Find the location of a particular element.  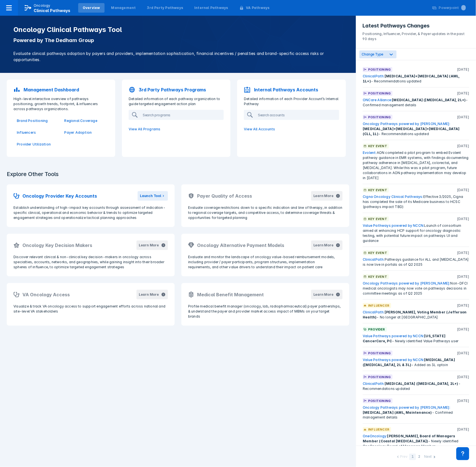

p: Visualize & track VA oncology access to support engagement efforts across national and site-level... is located at coordinates (91, 309).